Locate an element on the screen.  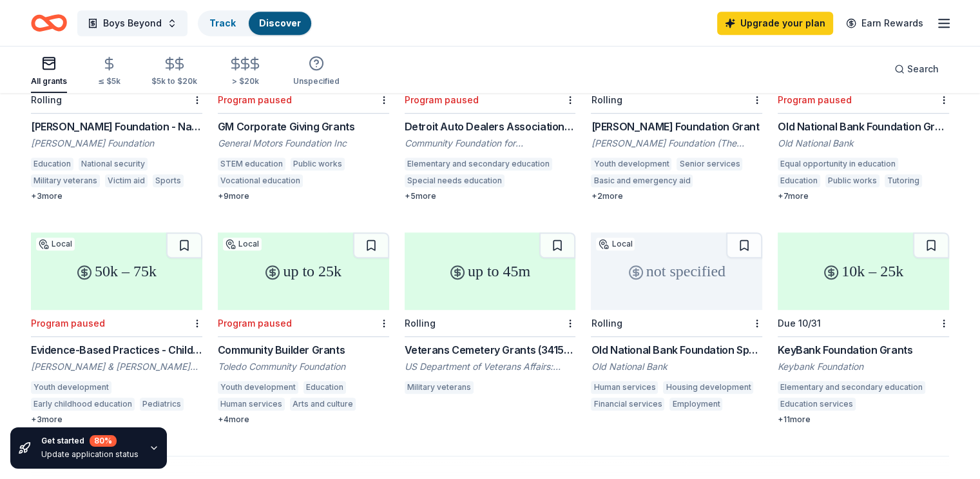
a: Earn Rewards is located at coordinates (885, 24).